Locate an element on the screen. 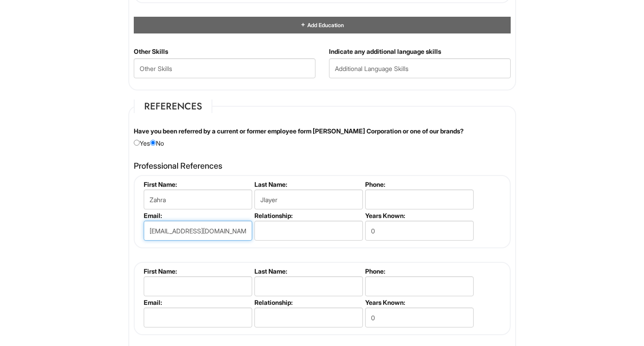  legend: References is located at coordinates (173, 106).